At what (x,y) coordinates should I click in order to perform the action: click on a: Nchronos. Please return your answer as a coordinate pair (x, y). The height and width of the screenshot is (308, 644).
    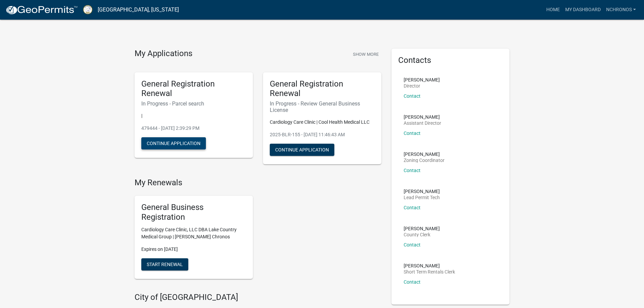
    Looking at the image, I should click on (621, 10).